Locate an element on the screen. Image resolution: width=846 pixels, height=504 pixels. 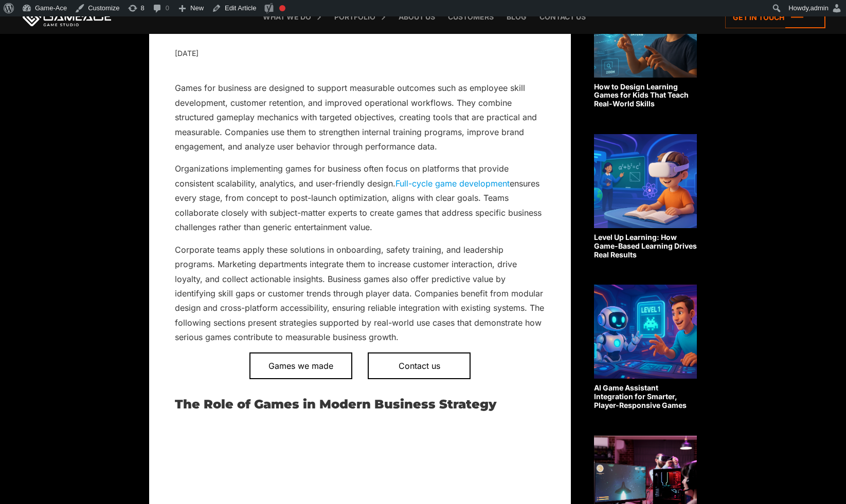
a: Level Up Learning: How Game-Based Learning Drives Real Results is located at coordinates (645, 197).